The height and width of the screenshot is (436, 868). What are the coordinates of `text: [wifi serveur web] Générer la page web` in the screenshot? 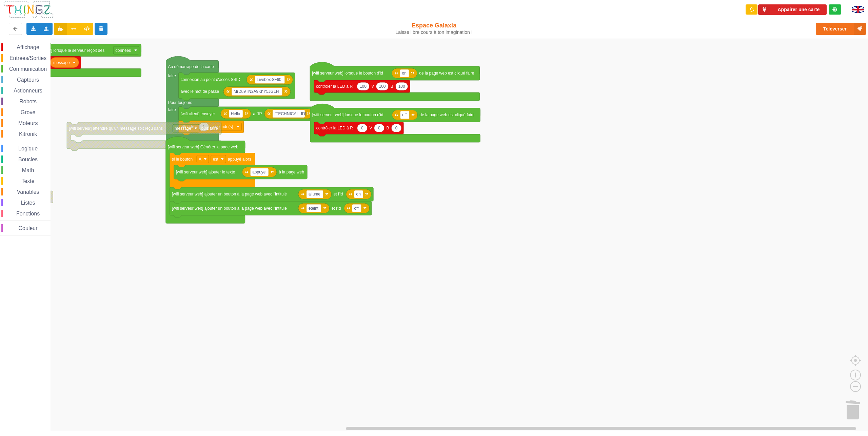 It's located at (203, 147).